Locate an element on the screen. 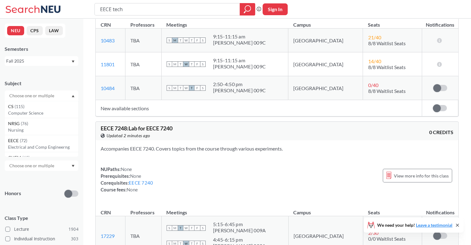  div: 4:45 - 6:15 pm is located at coordinates (240, 240).